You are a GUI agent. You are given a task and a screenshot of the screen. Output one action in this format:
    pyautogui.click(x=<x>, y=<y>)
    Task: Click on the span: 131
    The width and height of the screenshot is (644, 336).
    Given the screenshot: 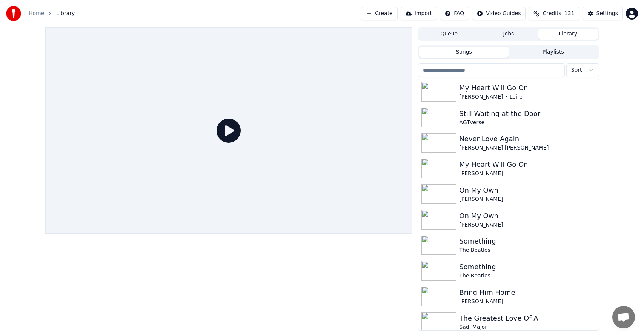 What is the action you would take?
    pyautogui.click(x=570, y=14)
    